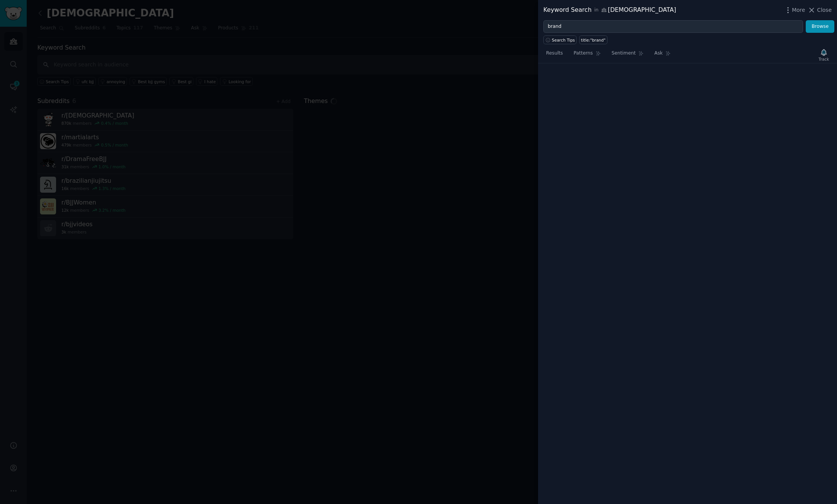 This screenshot has width=837, height=504. Describe the element at coordinates (824, 10) in the screenshot. I see `span: Close` at that location.